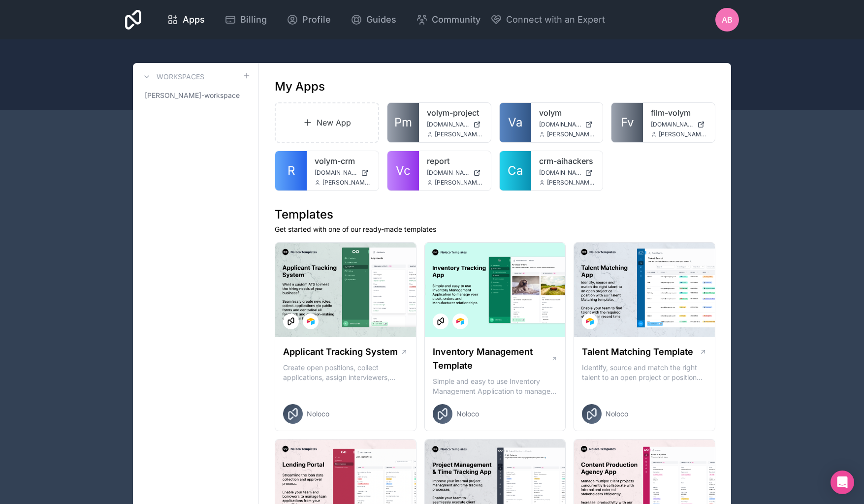 This screenshot has width=864, height=504. I want to click on a: film-volym, so click(679, 113).